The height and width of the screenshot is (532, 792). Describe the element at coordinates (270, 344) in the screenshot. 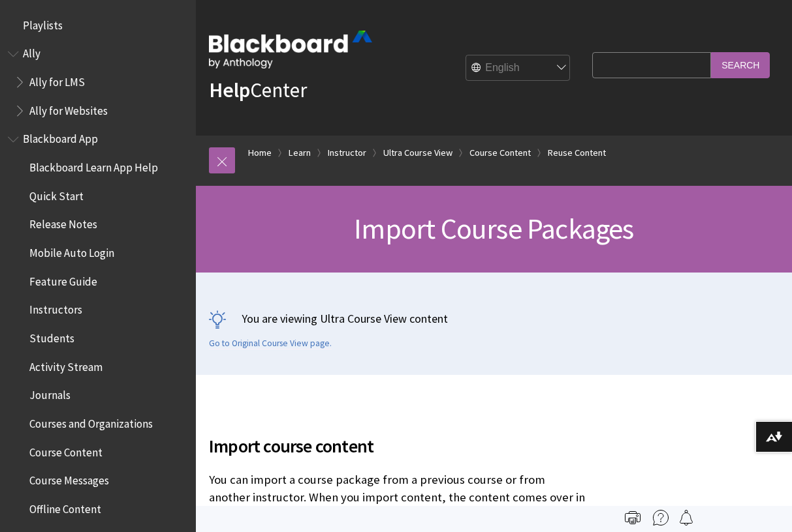

I see `a: Go to Original Course View page.` at that location.